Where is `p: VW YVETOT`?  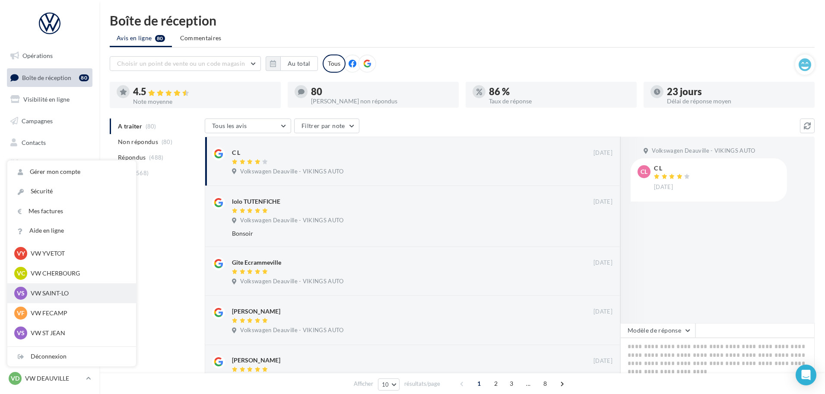 p: VW YVETOT is located at coordinates (78, 253).